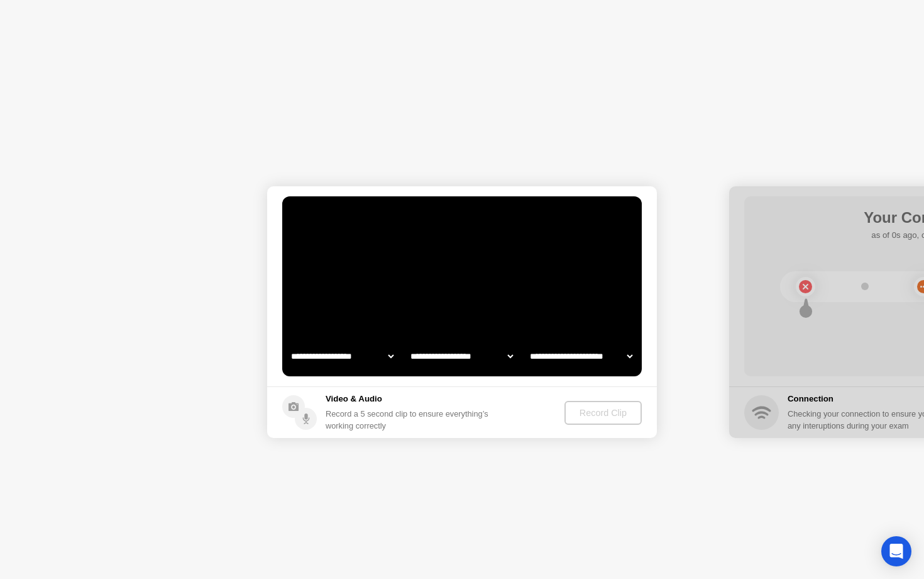 This screenshot has width=924, height=579. Describe the element at coordinates (410, 419) in the screenshot. I see `div: Record a 5 second clip to ensure everything’s working correctly` at that location.